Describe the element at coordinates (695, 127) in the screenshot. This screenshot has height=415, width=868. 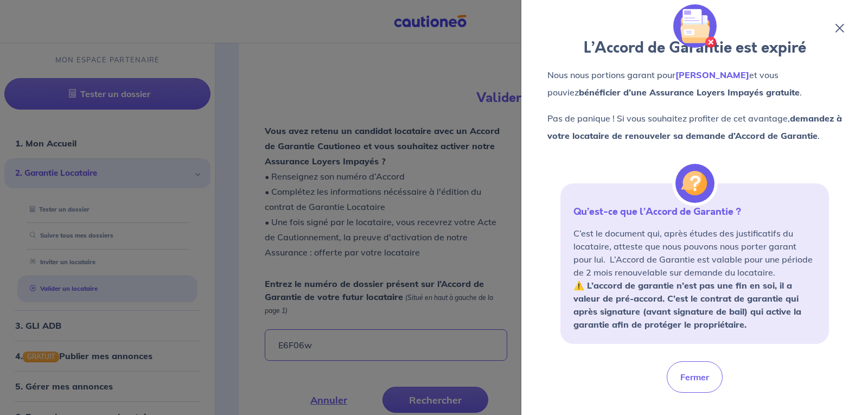
I see `strong: demandez à votre locataire de renouveler sa demande d’Accord de Garantie` at that location.